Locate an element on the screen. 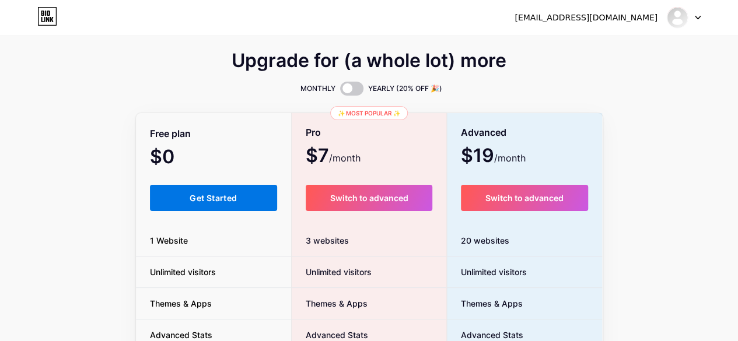 Image resolution: width=738 pixels, height=341 pixels. span: 1 Website is located at coordinates (169, 240).